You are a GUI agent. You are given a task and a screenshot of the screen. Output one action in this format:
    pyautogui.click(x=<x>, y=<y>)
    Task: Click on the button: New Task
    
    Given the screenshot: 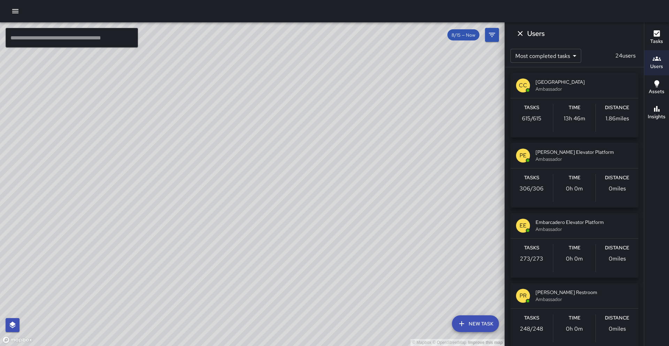 What is the action you would take?
    pyautogui.click(x=476, y=324)
    